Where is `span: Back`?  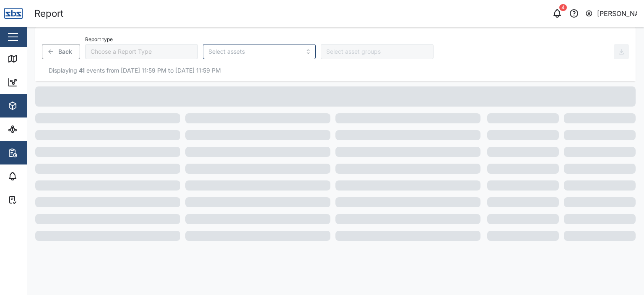 span: Back is located at coordinates (65, 52).